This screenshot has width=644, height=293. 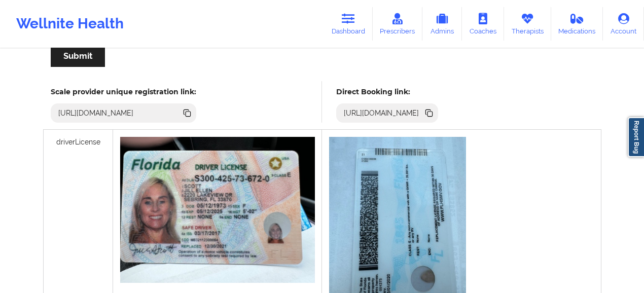 I want to click on h5: Scale provider unique registration link:, so click(x=123, y=92).